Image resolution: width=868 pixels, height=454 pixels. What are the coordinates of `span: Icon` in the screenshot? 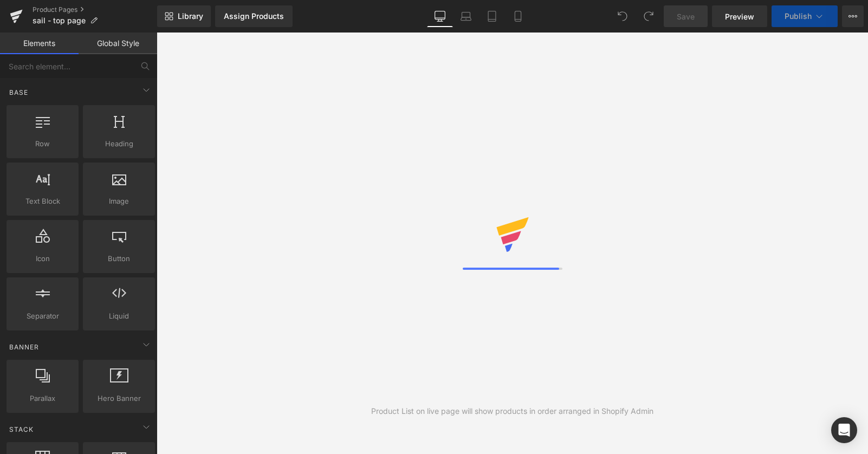 It's located at (42, 259).